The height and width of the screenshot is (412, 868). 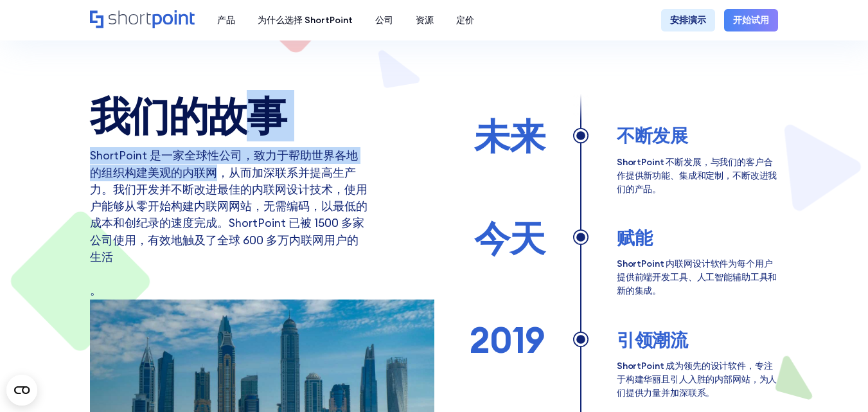 What do you see at coordinates (635, 238) in the screenshot?
I see `font: 赋能` at bounding box center [635, 238].